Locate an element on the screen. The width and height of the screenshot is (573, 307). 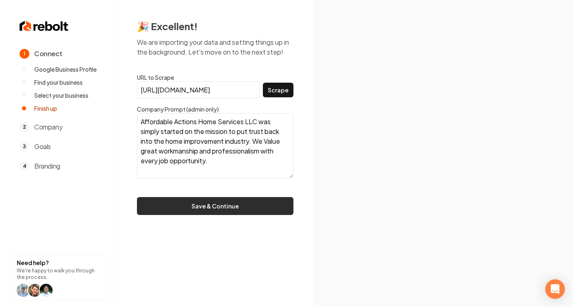
input: Enter URL is located at coordinates (198, 90).